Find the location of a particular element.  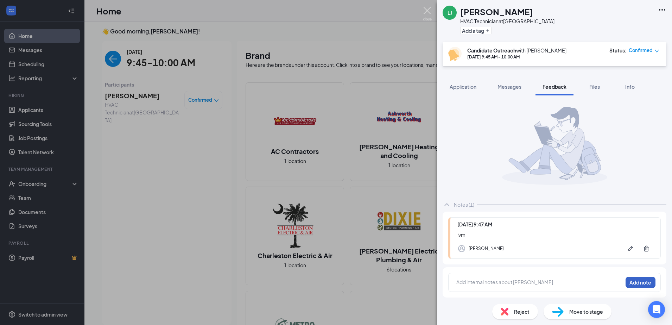

div: Open Intercom Messenger is located at coordinates (656, 309).